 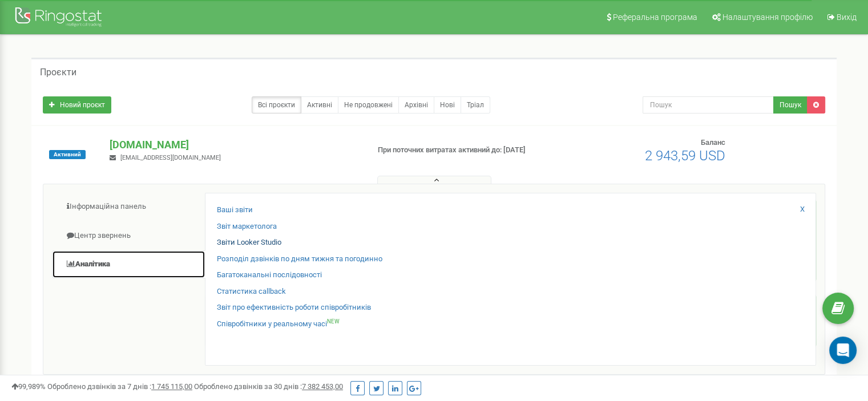 What do you see at coordinates (246, 226) in the screenshot?
I see `a: Звіт маркетолога` at bounding box center [246, 226].